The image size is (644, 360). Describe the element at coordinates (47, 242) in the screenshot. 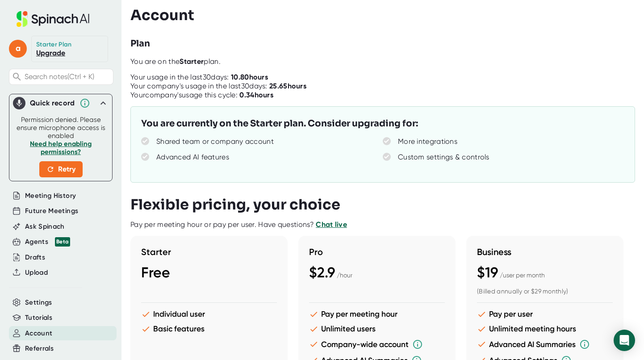

I see `button: Agents Beta` at that location.